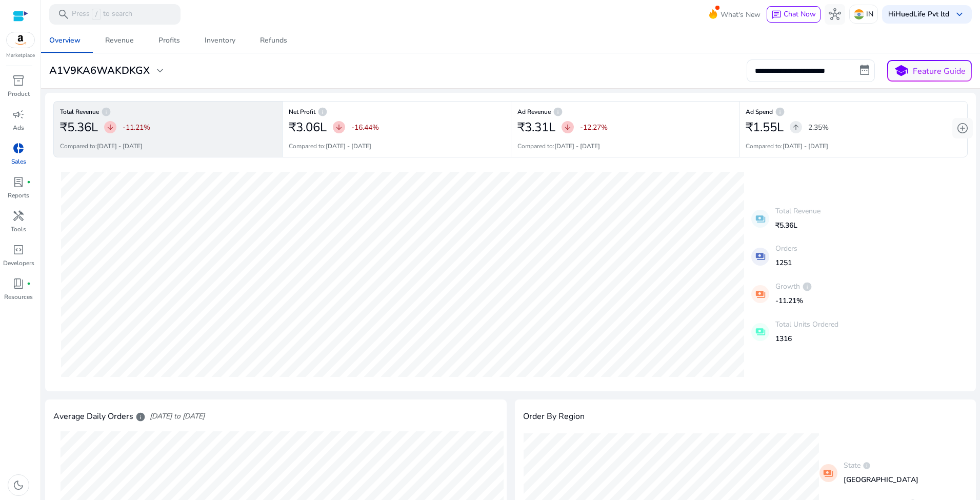 The width and height of the screenshot is (980, 500). Describe the element at coordinates (776, 15) in the screenshot. I see `span: chat` at that location.